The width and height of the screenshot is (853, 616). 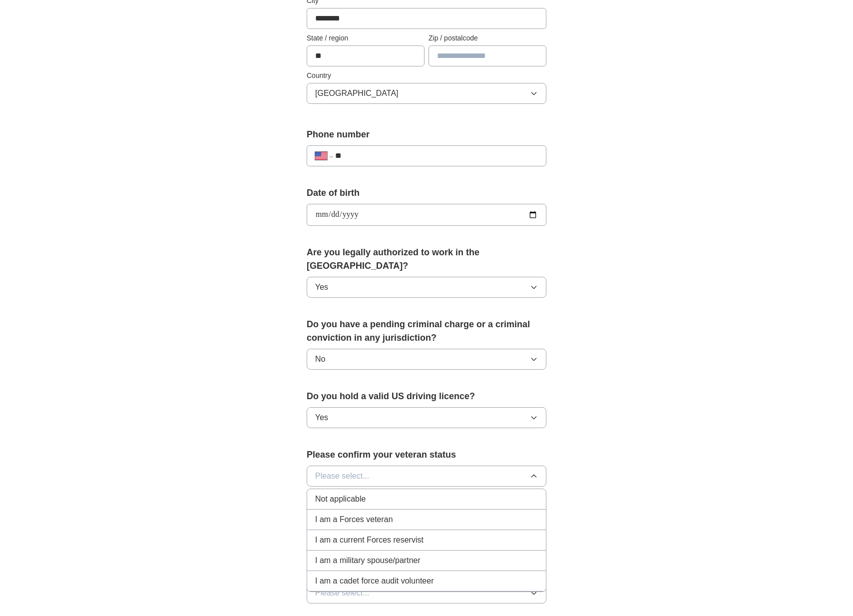 What do you see at coordinates (366, 38) in the screenshot?
I see `label: State / region` at bounding box center [366, 38].